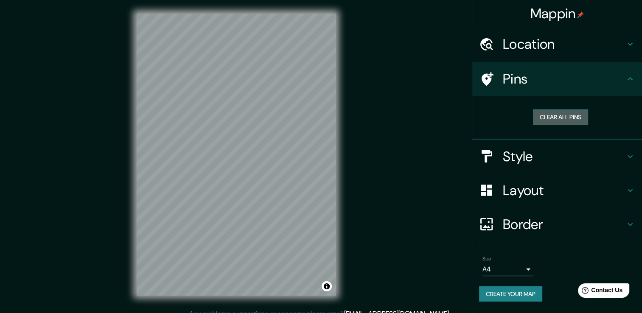  Describe the element at coordinates (557, 157) in the screenshot. I see `div: Style` at that location.